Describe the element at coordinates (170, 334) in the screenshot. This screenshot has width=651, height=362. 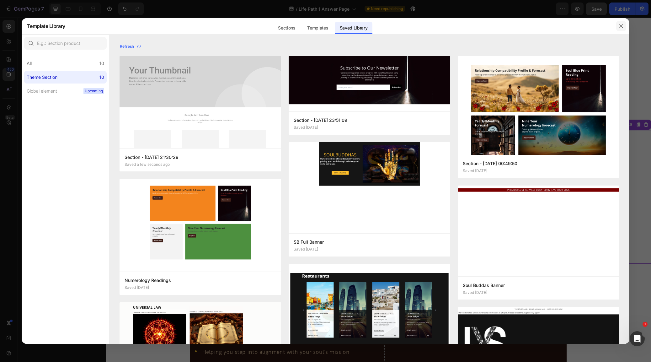
I see `span: Helping you step into alignment with your soul’s mission` at that location.